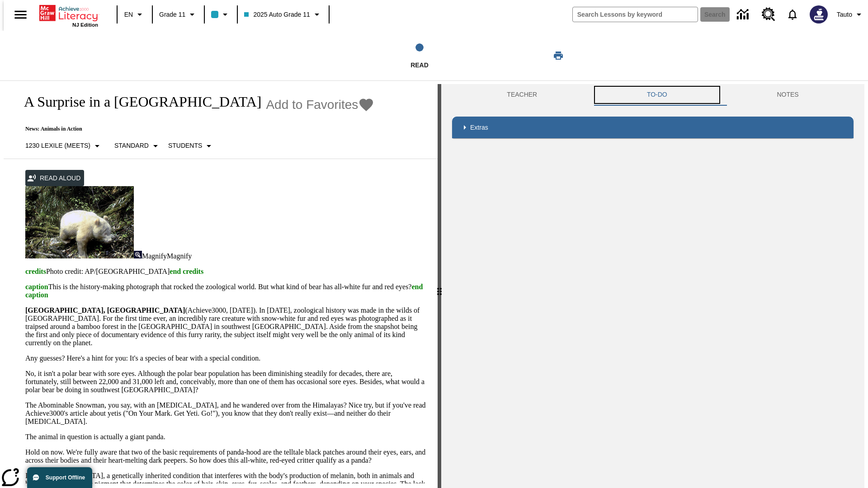  Describe the element at coordinates (220, 284) in the screenshot. I see `div: reading` at that location.